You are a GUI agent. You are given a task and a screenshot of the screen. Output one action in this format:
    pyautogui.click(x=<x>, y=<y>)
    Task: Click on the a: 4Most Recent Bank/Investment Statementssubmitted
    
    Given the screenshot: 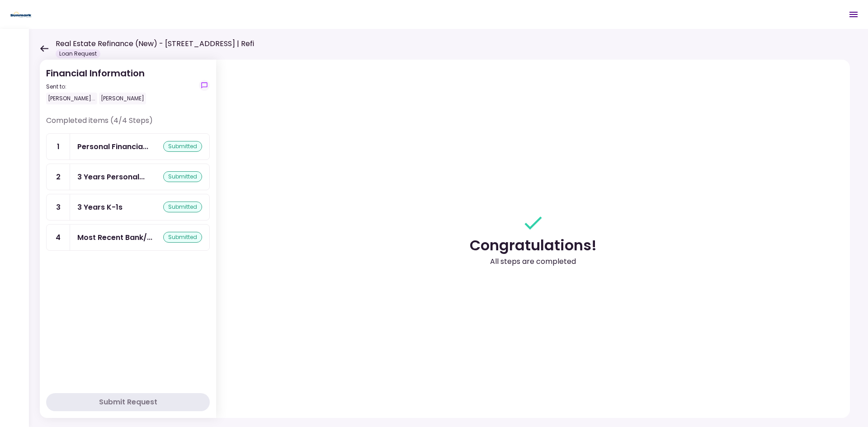 What is the action you would take?
    pyautogui.click(x=128, y=237)
    